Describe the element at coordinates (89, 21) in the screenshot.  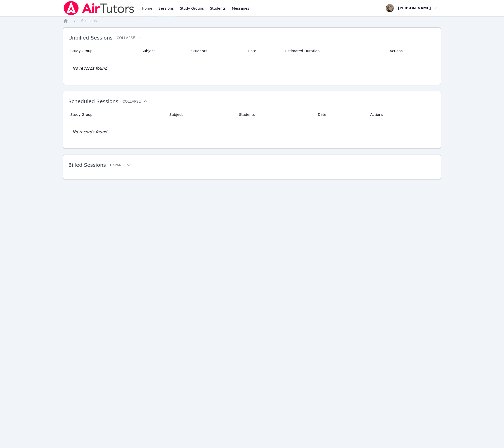
I see `a: Sessions` at that location.